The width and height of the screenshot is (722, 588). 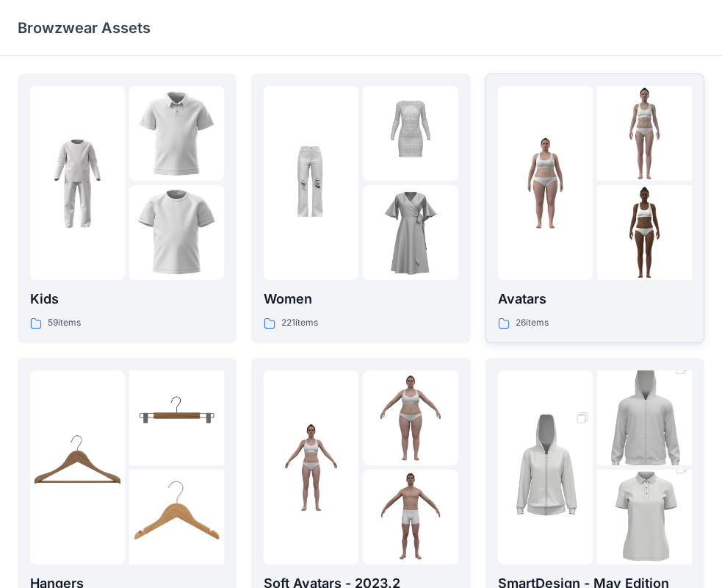 I want to click on p: Kids, so click(x=127, y=299).